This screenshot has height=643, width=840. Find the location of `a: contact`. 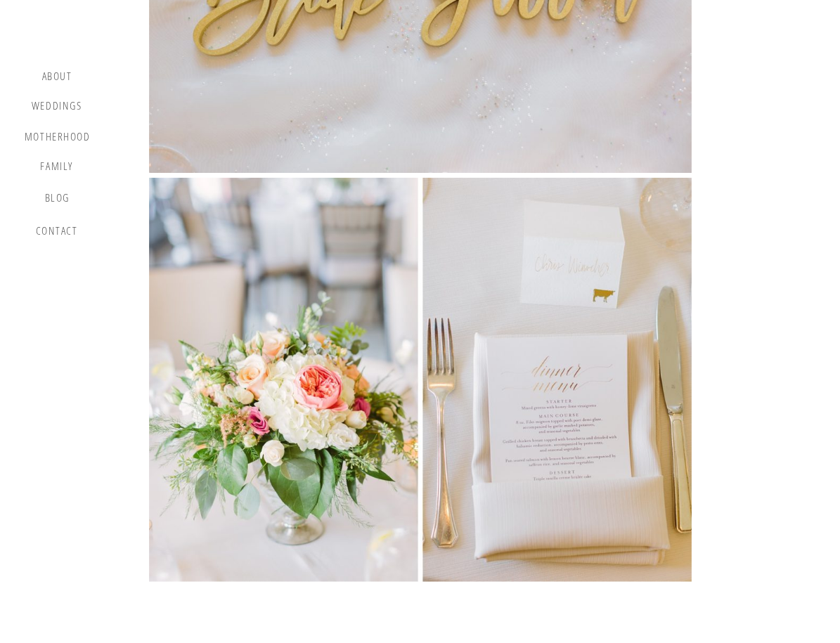

a: contact is located at coordinates (57, 233).